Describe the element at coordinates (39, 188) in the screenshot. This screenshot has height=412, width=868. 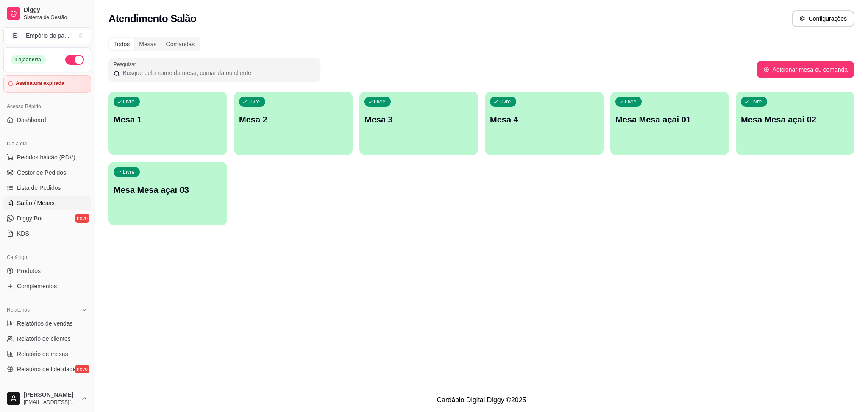
I see `span: Lista de Pedidos` at that location.